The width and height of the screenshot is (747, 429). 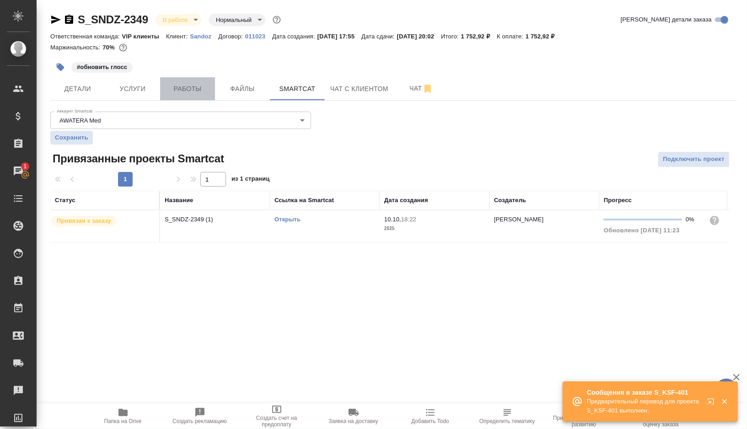 I want to click on span: из 1 страниц, so click(x=251, y=180).